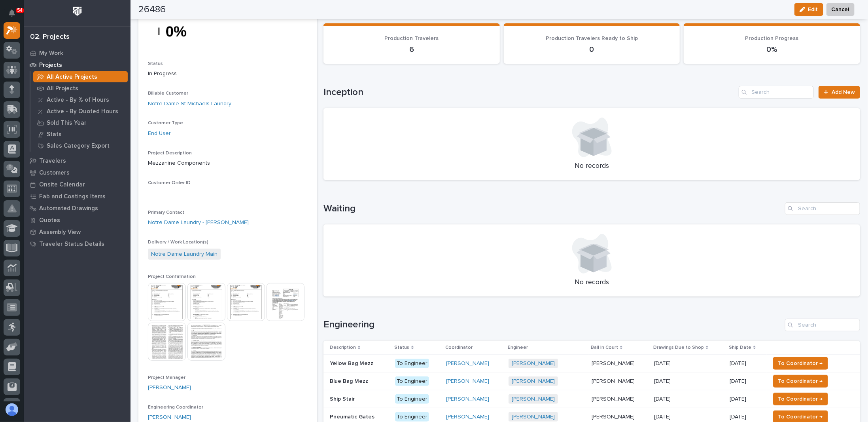 The image size is (868, 422). What do you see at coordinates (80, 134) in the screenshot?
I see `a: Stats` at bounding box center [80, 134].